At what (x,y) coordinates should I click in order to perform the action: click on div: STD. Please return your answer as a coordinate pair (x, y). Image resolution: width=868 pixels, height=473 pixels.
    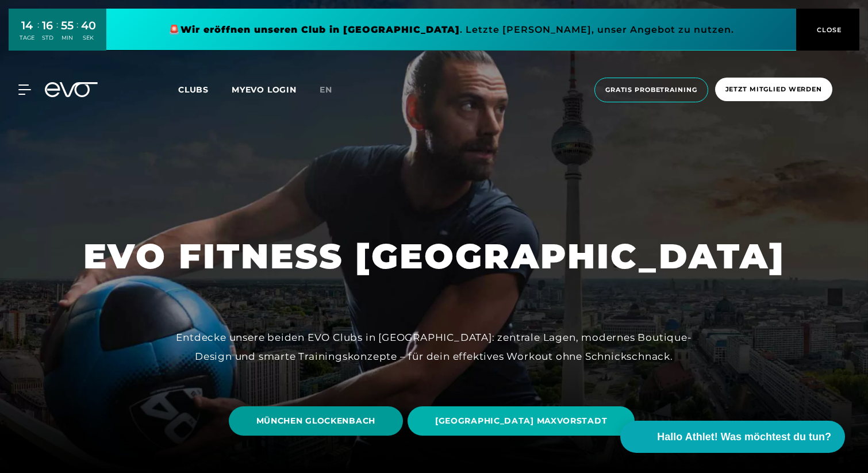
    Looking at the image, I should click on (48, 38).